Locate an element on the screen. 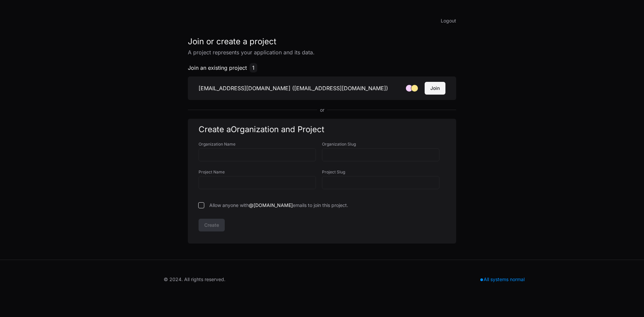 The width and height of the screenshot is (644, 317). span: Join an existing project is located at coordinates (217, 68).